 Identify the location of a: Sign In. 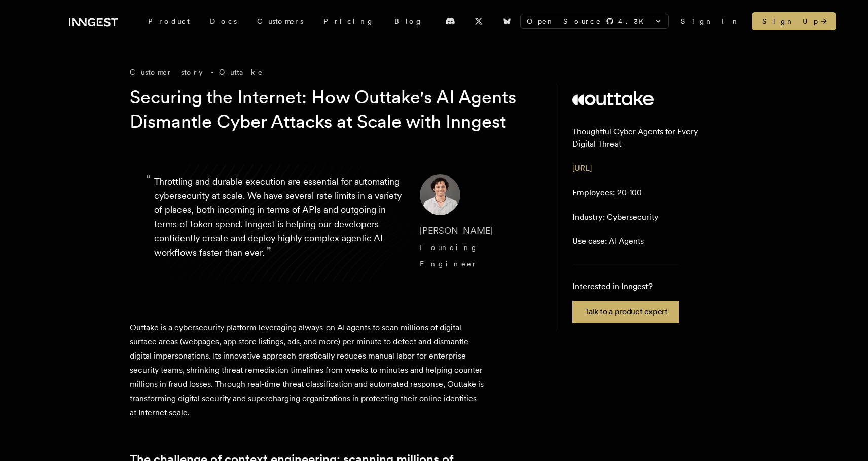
(711, 22).